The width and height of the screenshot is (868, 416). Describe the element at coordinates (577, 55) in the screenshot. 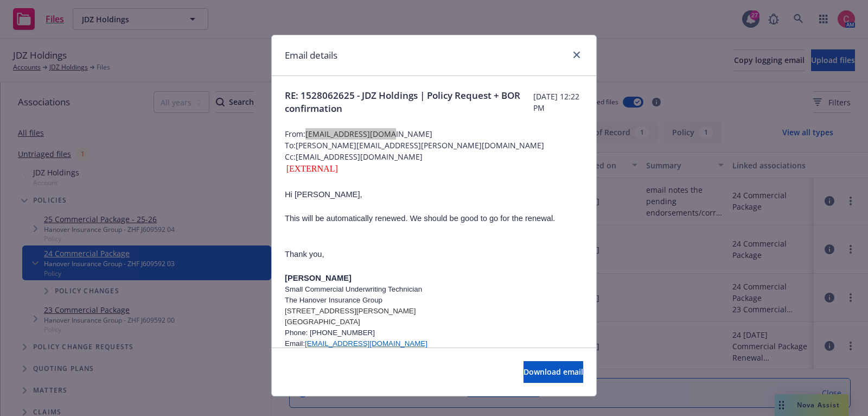

I see `a: close` at that location.